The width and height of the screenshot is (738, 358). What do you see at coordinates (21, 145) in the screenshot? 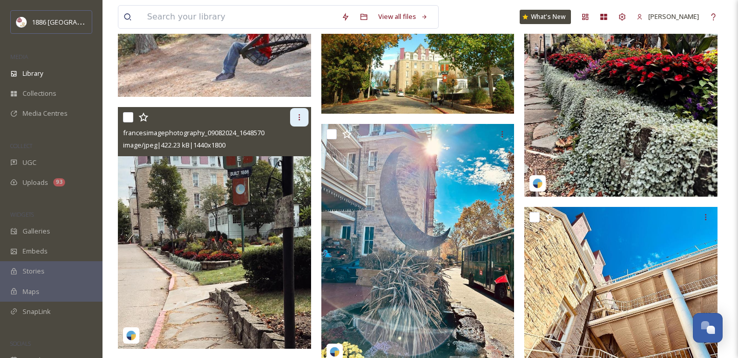
I see `span: COLLECT` at bounding box center [21, 145].